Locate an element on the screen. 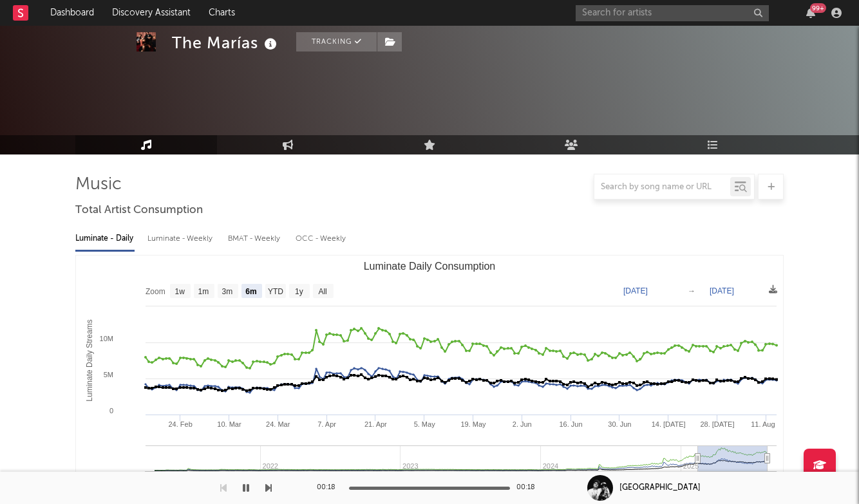 Image resolution: width=859 pixels, height=504 pixels. text: All is located at coordinates (322, 291).